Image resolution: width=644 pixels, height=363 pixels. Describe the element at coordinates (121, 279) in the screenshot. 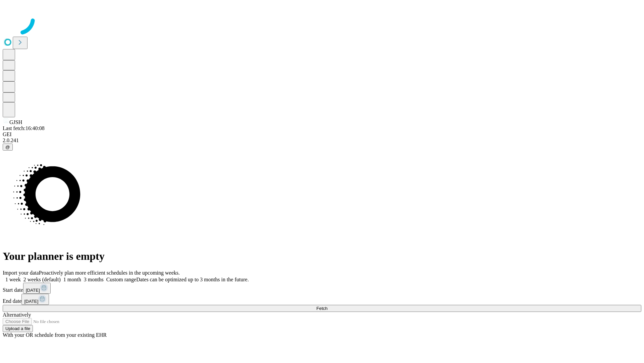

I see `span: Custom range` at that location.